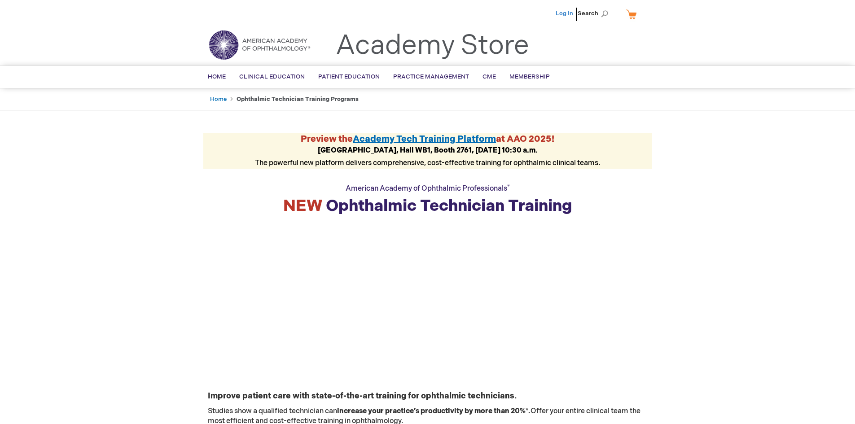 The width and height of the screenshot is (855, 424). I want to click on strong: Improve patient care with state-of-the-art training for ophthalmic technicians., so click(362, 396).